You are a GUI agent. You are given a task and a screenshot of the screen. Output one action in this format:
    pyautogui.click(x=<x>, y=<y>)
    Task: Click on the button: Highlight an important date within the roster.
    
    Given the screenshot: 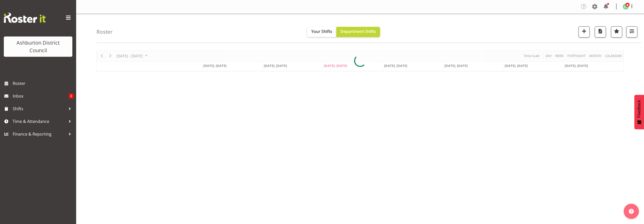 What is the action you would take?
    pyautogui.click(x=617, y=32)
    